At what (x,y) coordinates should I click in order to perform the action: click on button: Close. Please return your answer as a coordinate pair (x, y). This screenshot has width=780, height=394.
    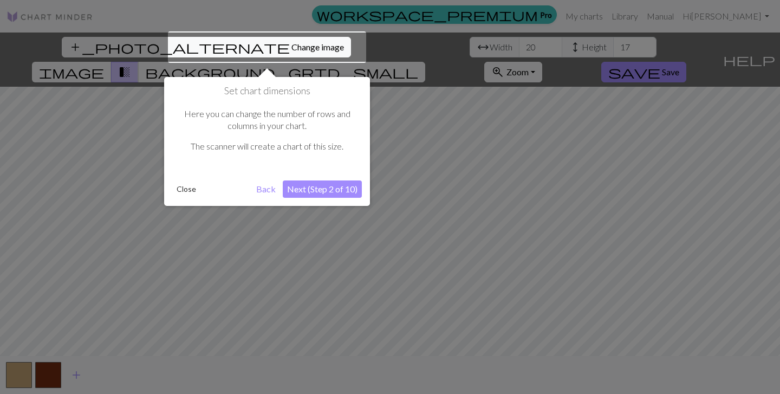
    Looking at the image, I should click on (186, 189).